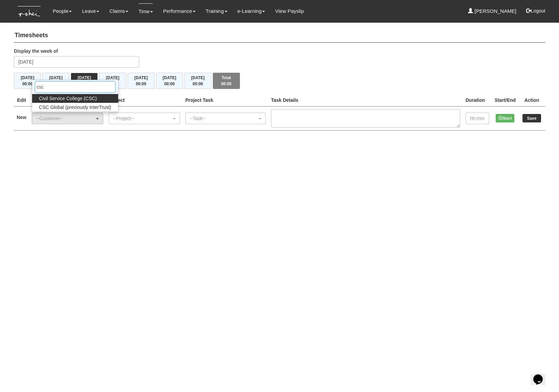  What do you see at coordinates (532, 100) in the screenshot?
I see `th: Action` at bounding box center [532, 100].